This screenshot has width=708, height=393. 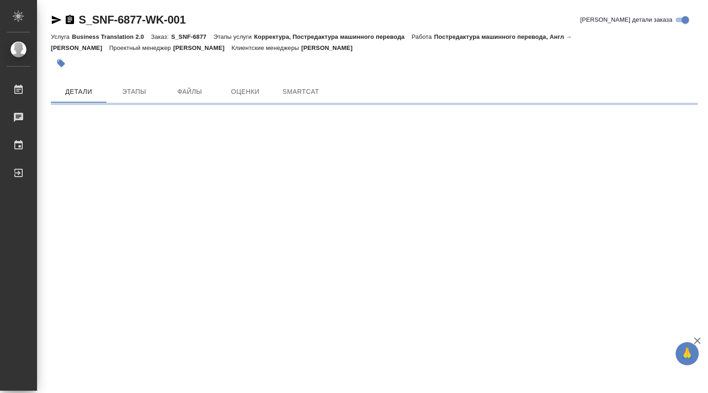 What do you see at coordinates (134, 92) in the screenshot?
I see `span: Этапы` at bounding box center [134, 92].